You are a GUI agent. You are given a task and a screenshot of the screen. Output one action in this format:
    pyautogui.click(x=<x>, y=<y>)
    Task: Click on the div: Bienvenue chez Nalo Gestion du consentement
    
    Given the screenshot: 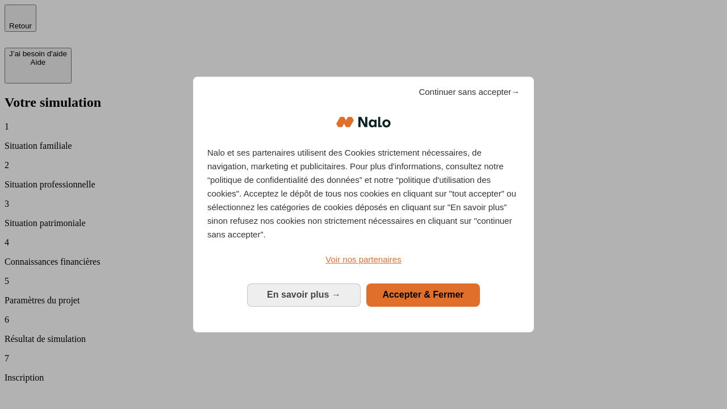 What is the action you would take?
    pyautogui.click(x=363, y=204)
    